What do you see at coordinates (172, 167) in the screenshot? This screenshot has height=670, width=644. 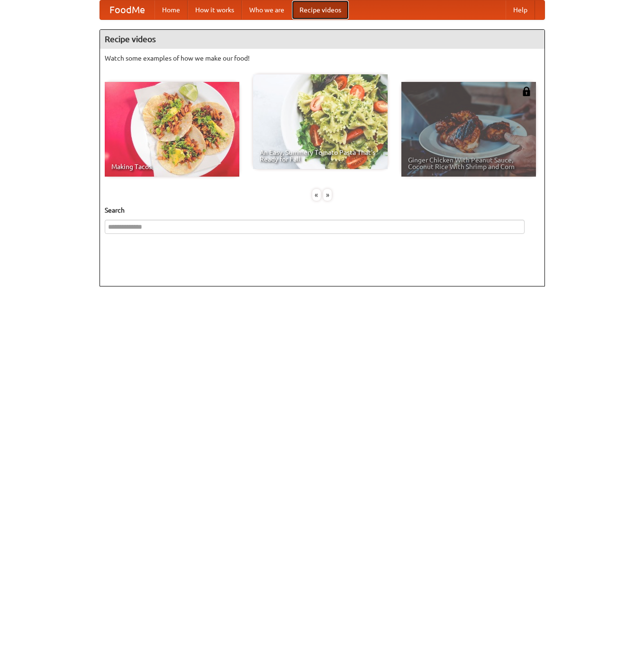 I see `span: Making Tacos` at bounding box center [172, 167].